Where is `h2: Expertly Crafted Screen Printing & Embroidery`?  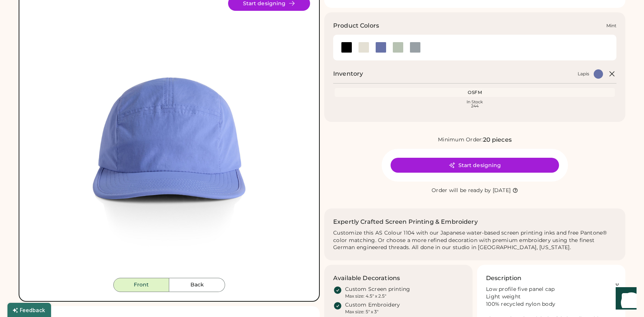
h2: Expertly Crafted Screen Printing & Embroidery is located at coordinates (405, 222).